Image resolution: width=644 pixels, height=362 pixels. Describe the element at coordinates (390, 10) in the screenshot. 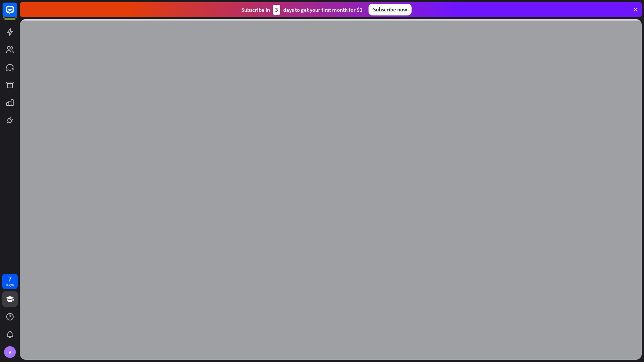

I see `div: Subscribe now` at that location.